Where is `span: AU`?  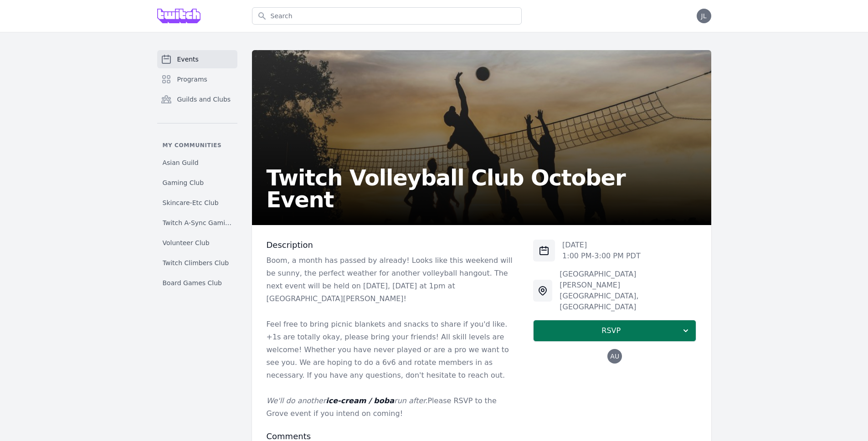 span: AU is located at coordinates (614, 357).